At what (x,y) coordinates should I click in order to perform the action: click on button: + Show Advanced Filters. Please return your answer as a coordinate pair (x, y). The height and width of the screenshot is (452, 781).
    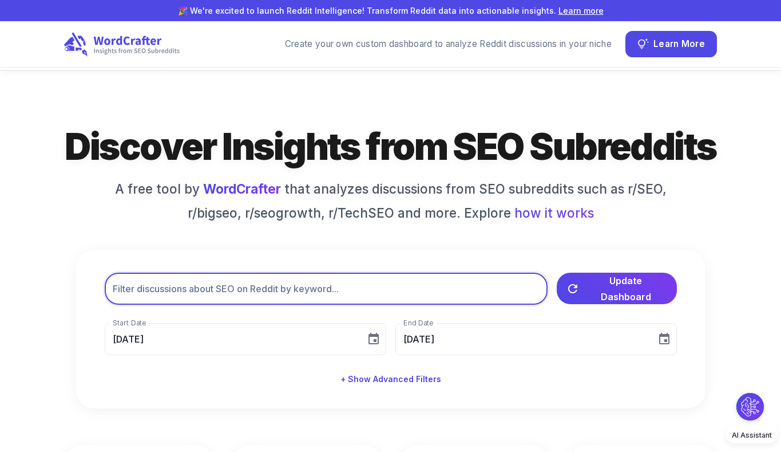
    Looking at the image, I should click on (391, 379).